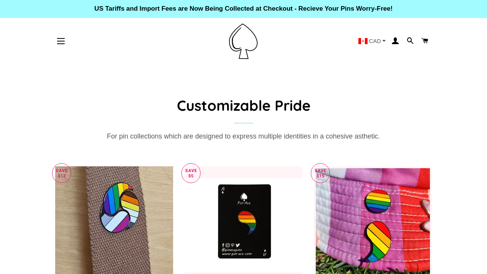 The width and height of the screenshot is (487, 274). I want to click on span: CAD, so click(375, 41).